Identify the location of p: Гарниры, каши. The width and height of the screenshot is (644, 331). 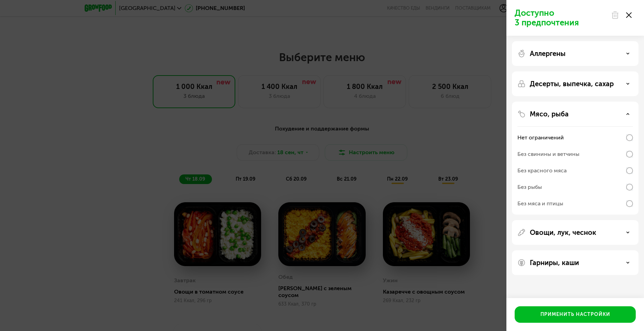
(554, 263).